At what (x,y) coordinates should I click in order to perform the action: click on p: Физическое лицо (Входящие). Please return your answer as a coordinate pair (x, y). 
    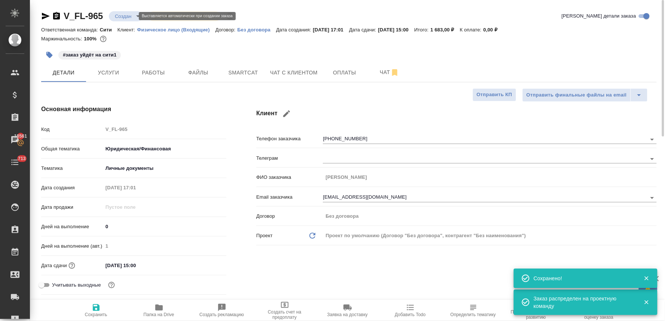
    Looking at the image, I should click on (176, 30).